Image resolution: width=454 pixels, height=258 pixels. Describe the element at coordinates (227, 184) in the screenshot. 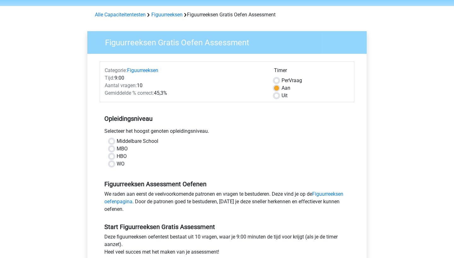

I see `h5: Figuurreeksen Assessment Oefenen` at that location.